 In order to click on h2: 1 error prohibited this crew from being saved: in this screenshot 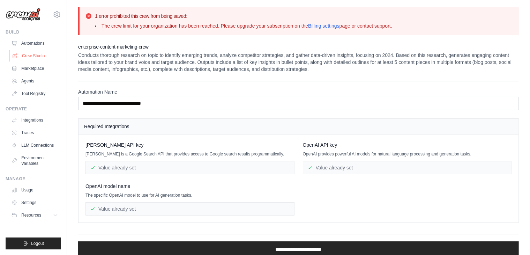, I will do `click(244, 16)`.